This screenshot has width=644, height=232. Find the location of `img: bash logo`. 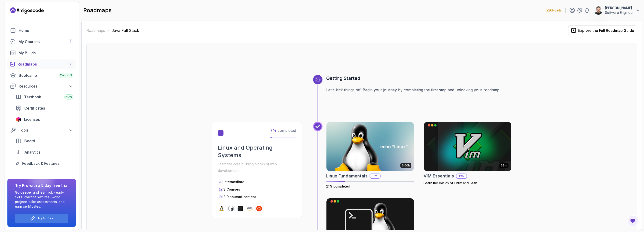

img: bash logo is located at coordinates (231, 209).